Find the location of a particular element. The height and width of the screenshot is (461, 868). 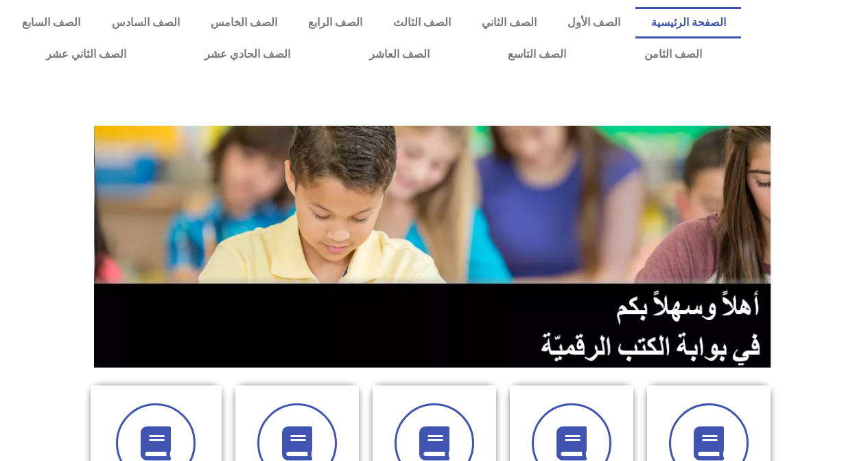

a: الصف السابع is located at coordinates (52, 23).